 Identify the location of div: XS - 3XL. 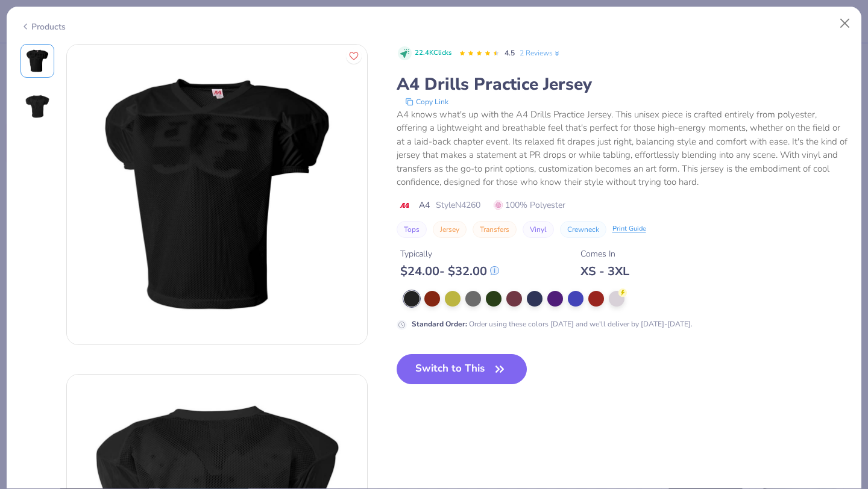
(605, 271).